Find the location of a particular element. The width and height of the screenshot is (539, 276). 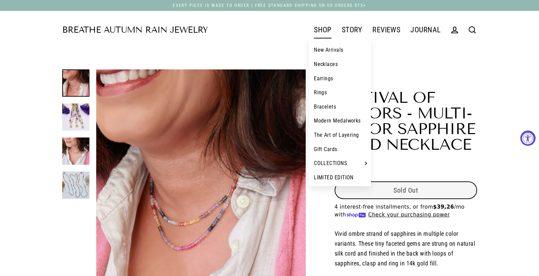

a: Modern Medalworks is located at coordinates (340, 121).